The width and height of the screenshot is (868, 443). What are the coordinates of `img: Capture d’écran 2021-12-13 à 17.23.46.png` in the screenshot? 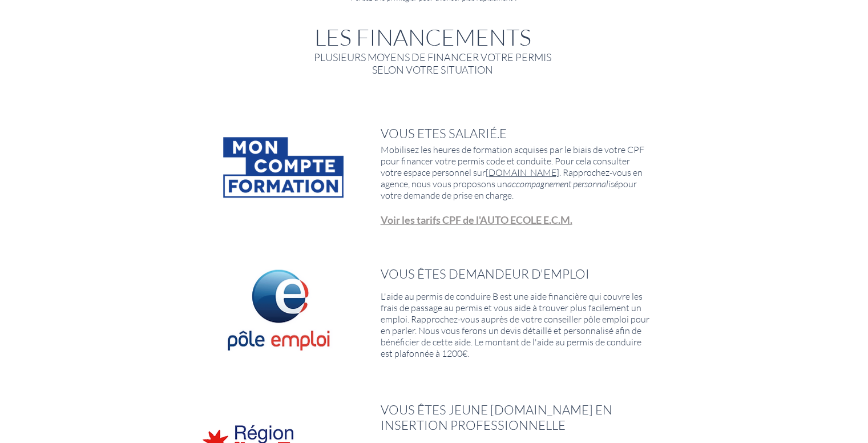 It's located at (278, 309).